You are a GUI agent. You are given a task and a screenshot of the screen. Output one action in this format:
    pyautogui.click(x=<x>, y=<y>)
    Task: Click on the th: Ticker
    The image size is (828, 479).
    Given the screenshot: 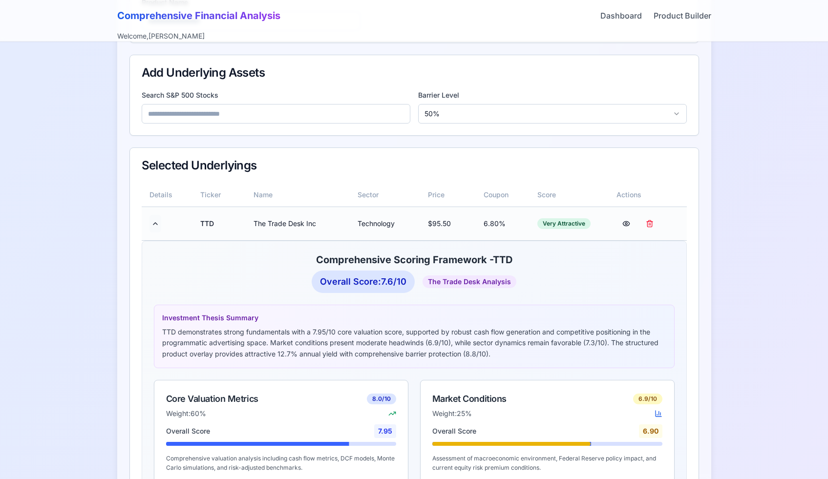 What is the action you would take?
    pyautogui.click(x=219, y=195)
    